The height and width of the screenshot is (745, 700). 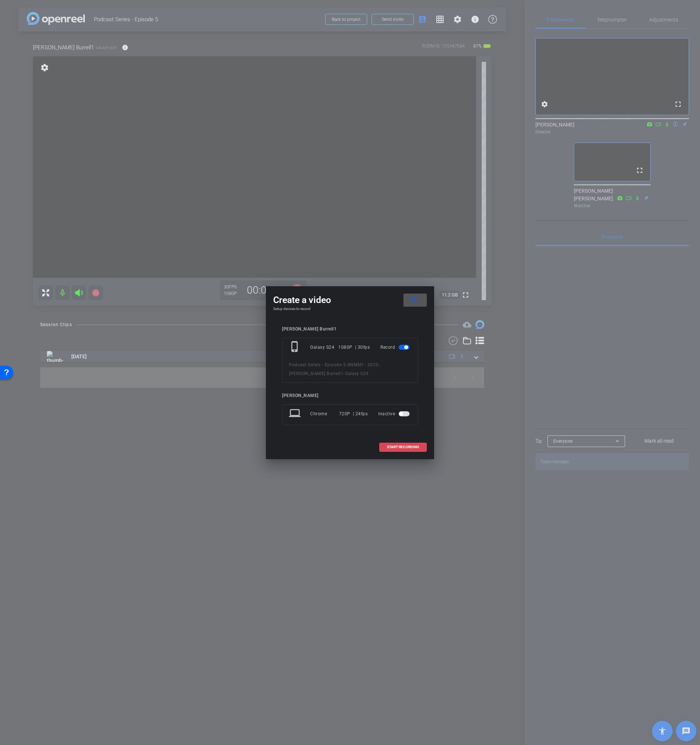 I want to click on div: Record, so click(x=396, y=347).